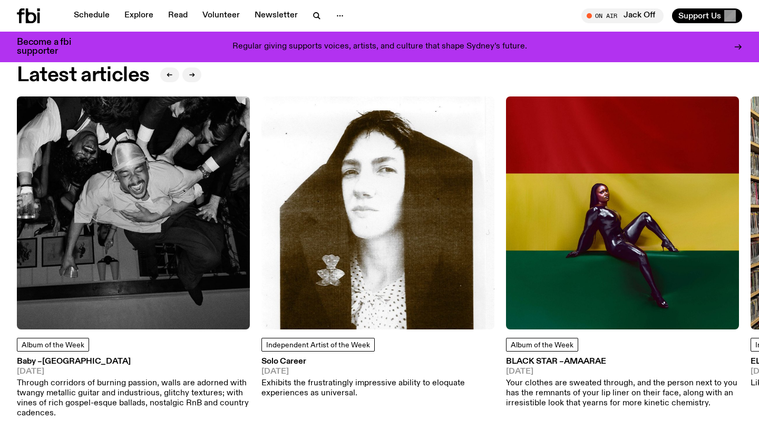 This screenshot has height=428, width=759. What do you see at coordinates (139, 16) in the screenshot?
I see `a: Explore` at bounding box center [139, 16].